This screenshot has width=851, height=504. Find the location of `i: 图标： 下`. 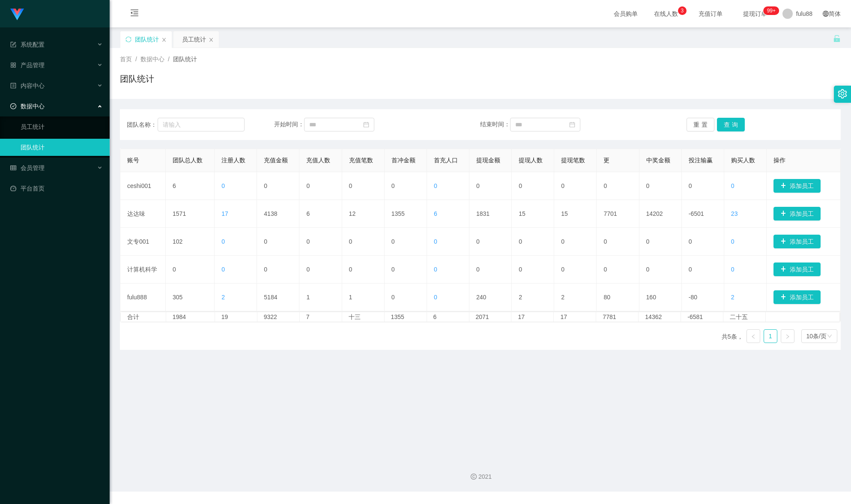

i: 图标： 下 is located at coordinates (830, 337).